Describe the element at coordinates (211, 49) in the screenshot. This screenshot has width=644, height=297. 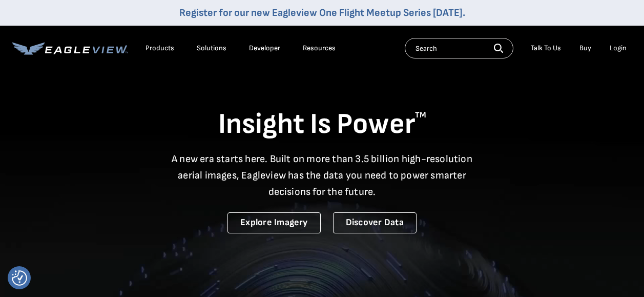
I see `div: Solutions` at that location.